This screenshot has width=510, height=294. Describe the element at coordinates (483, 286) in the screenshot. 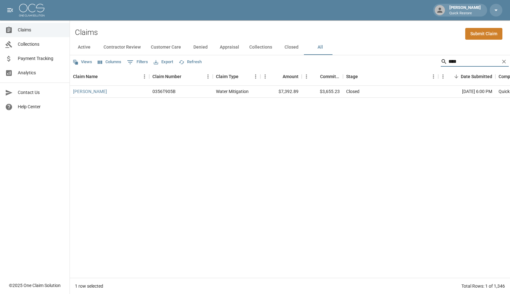

I see `div: Total Rows: 1 of 1,346` at that location.